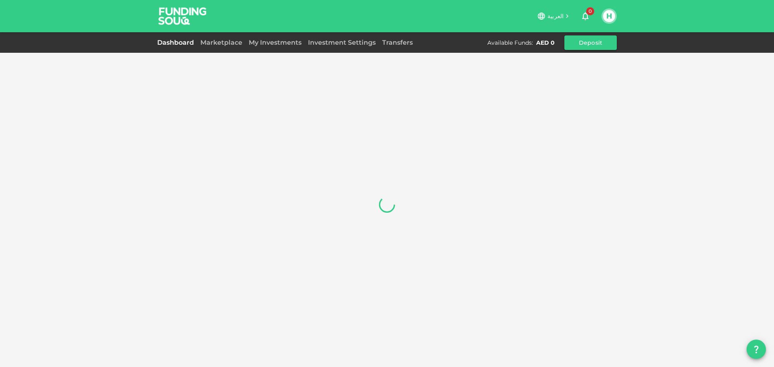 The image size is (774, 367). What do you see at coordinates (177, 42) in the screenshot?
I see `a: Dashboard` at bounding box center [177, 42].